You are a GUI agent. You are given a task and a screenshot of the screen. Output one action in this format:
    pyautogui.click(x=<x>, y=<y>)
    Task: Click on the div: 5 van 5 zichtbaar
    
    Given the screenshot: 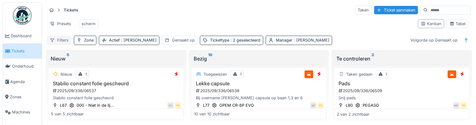 What is the action you would take?
    pyautogui.click(x=67, y=114)
    